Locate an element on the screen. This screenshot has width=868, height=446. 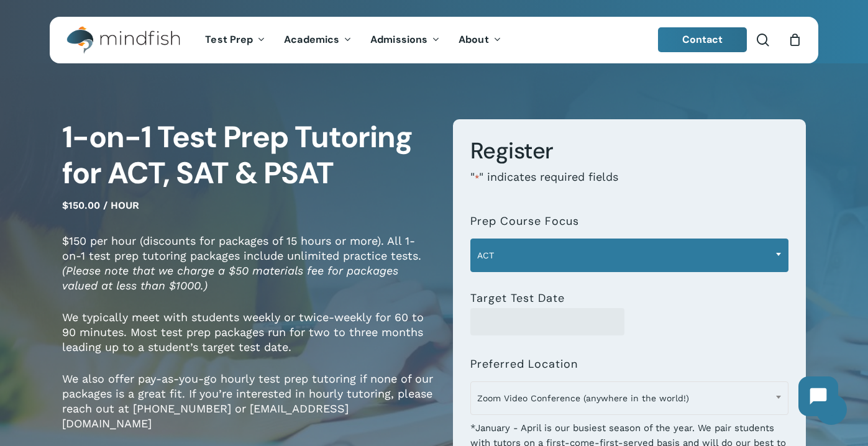
a: Test Prep is located at coordinates (235, 40).